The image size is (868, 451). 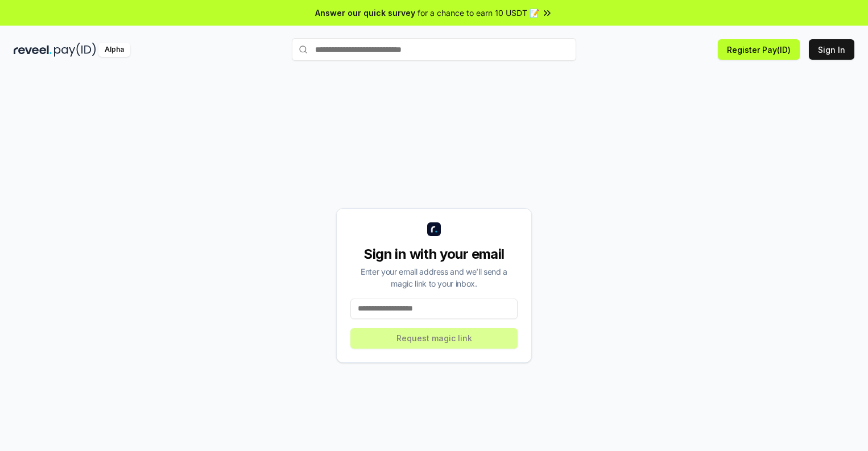 I want to click on img: reveel_dark, so click(x=33, y=49).